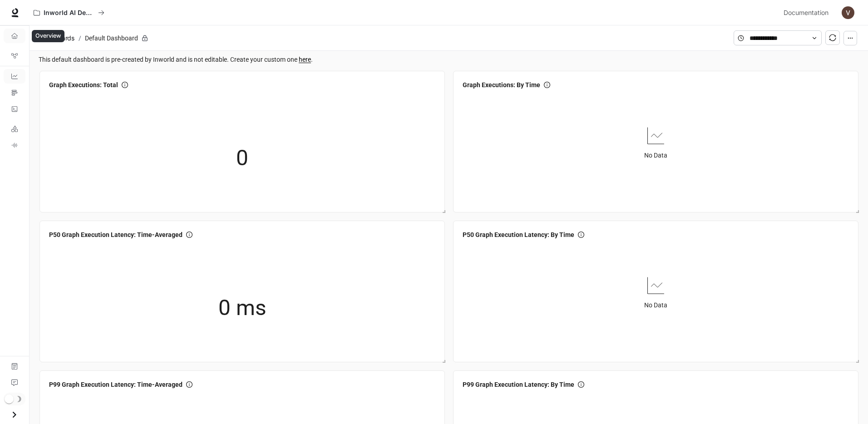 Image resolution: width=868 pixels, height=424 pixels. What do you see at coordinates (15, 145) in the screenshot?
I see `a: TTS Playground` at bounding box center [15, 145].